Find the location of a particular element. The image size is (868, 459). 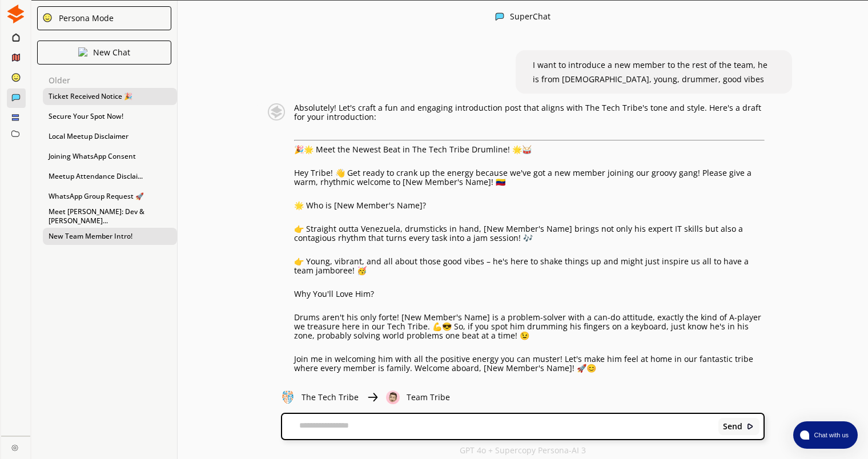

p: The Tech Tribe is located at coordinates (330, 398).